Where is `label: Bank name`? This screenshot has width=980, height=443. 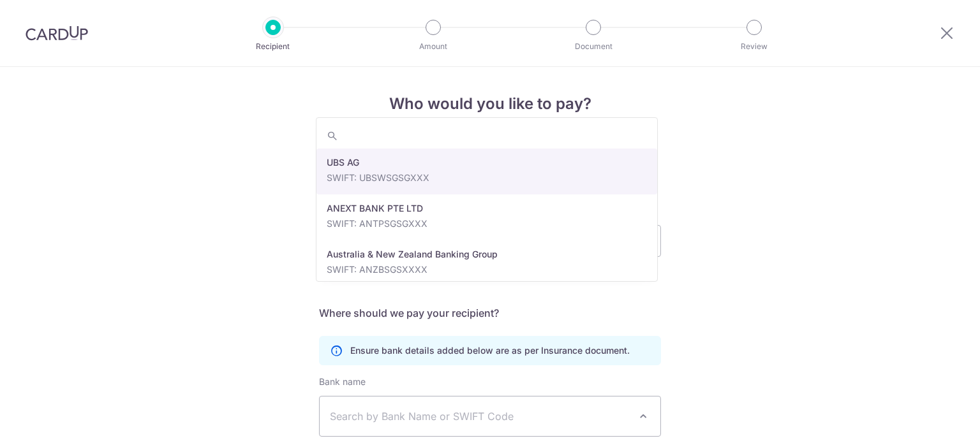 label: Bank name is located at coordinates (342, 381).